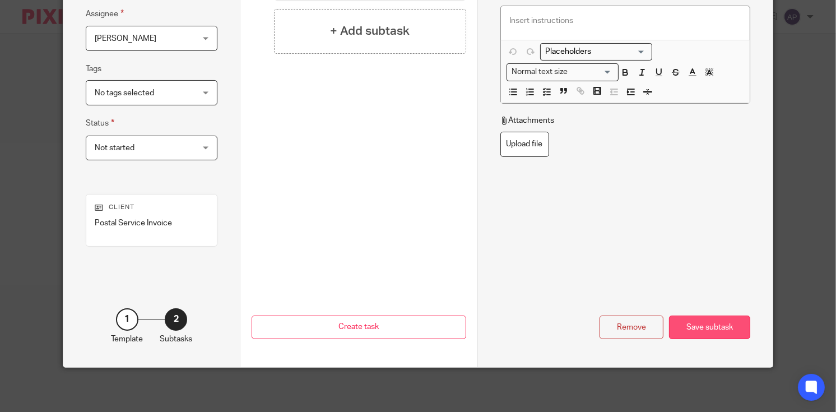  What do you see at coordinates (114, 148) in the screenshot?
I see `span: Not started` at bounding box center [114, 148].